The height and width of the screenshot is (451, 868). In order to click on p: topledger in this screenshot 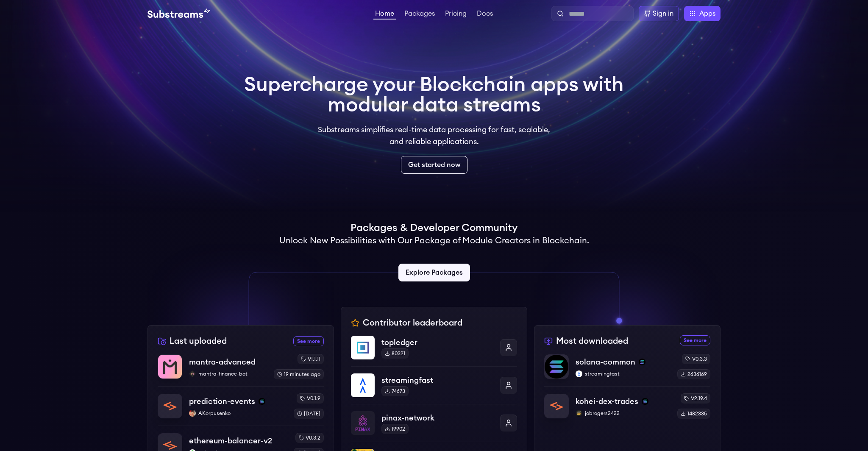, I will do `click(438, 343)`.